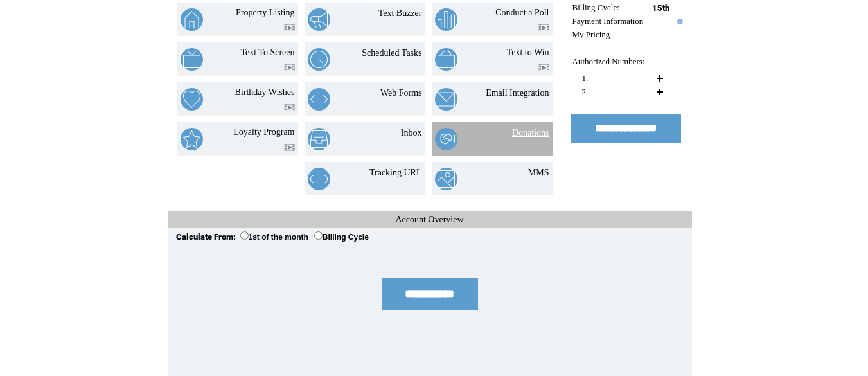  What do you see at coordinates (391, 53) in the screenshot?
I see `a: Scheduled Tasks` at bounding box center [391, 53].